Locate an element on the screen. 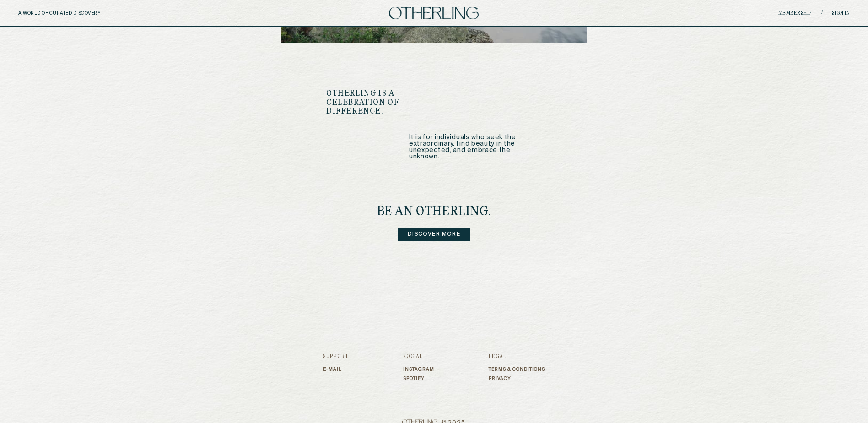 The image size is (868, 423). a: E-mail is located at coordinates (336, 370).